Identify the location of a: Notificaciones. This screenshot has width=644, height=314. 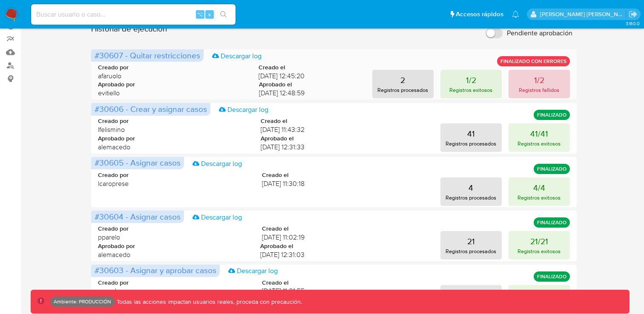
(515, 14).